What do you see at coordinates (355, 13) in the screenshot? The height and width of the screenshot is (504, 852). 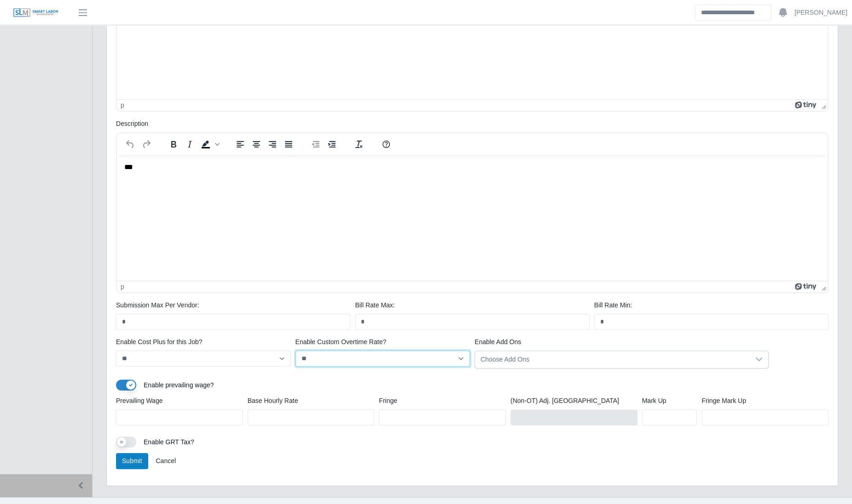 I see `body: Rich Text Area. Press ALT-0 for help.` at bounding box center [355, 13].